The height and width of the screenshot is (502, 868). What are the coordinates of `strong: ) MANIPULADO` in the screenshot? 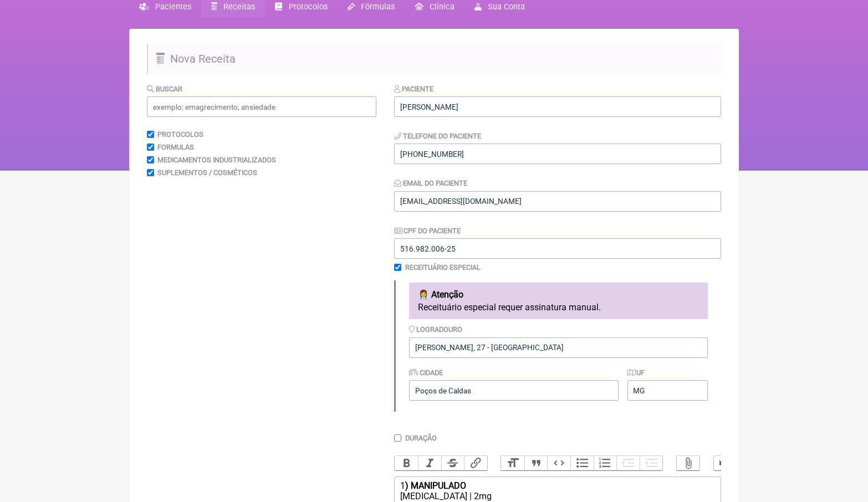 It's located at (436, 485).